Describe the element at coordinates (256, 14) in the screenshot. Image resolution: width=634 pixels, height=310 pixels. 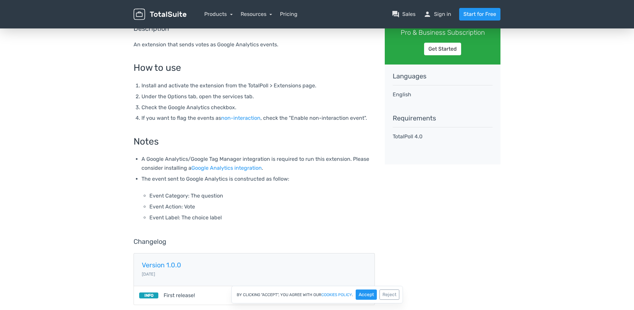
I see `a: Resources` at that location.